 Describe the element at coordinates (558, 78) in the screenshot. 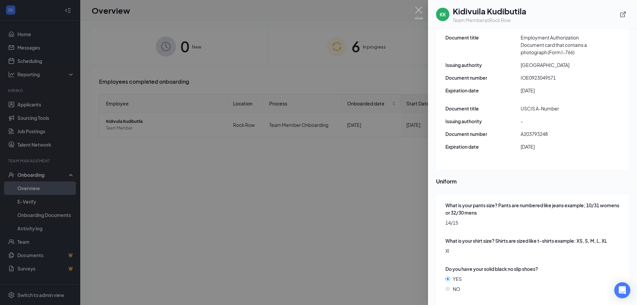

I see `span: IOE0923049571` at that location.